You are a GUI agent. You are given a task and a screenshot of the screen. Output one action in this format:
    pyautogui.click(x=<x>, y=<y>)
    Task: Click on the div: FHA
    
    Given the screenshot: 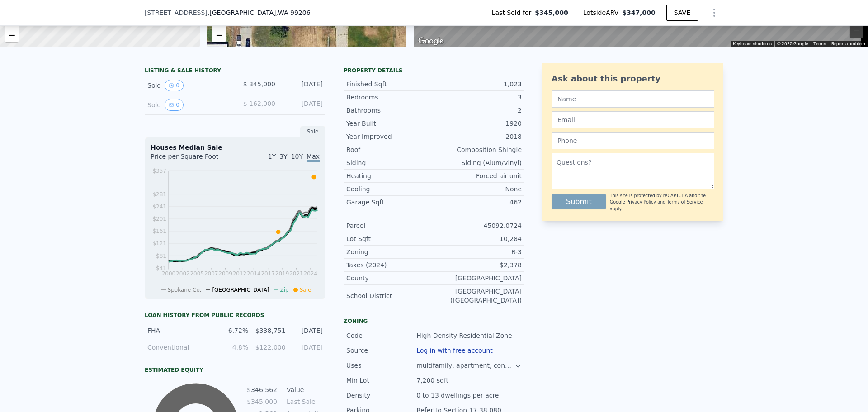 What is the action you would take?
    pyautogui.click(x=179, y=330)
    